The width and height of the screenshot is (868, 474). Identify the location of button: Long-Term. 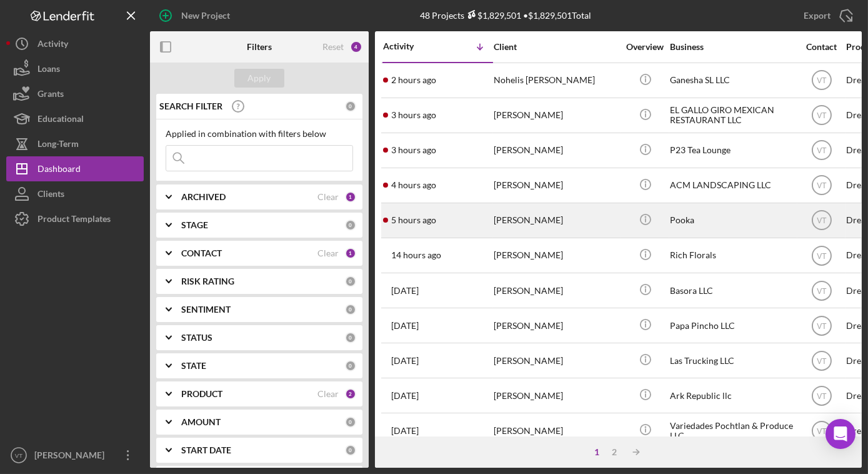
(75, 144).